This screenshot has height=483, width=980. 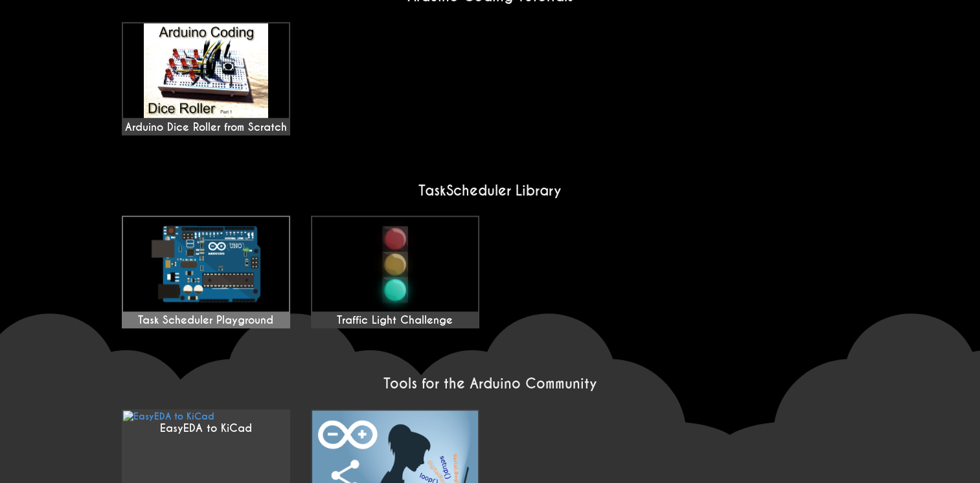 I want to click on h2: Tools for the Arduino Community, so click(x=490, y=383).